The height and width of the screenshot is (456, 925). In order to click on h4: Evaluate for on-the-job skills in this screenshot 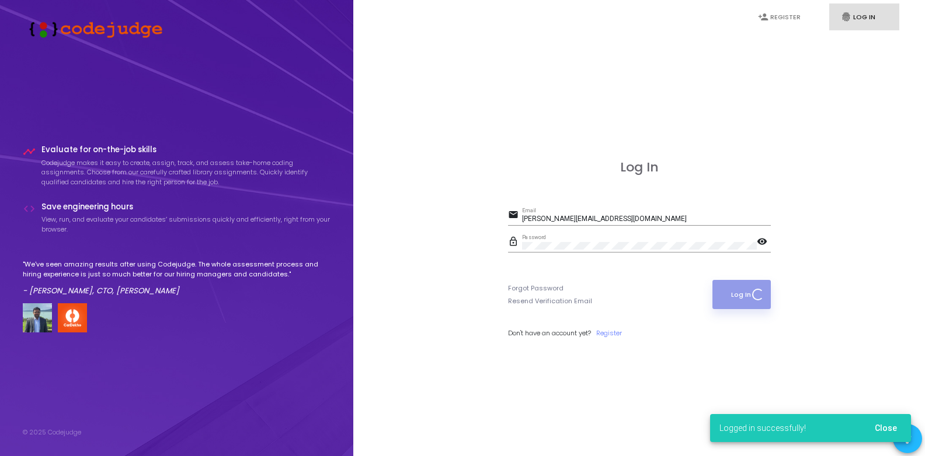, I will do `click(186, 150)`.